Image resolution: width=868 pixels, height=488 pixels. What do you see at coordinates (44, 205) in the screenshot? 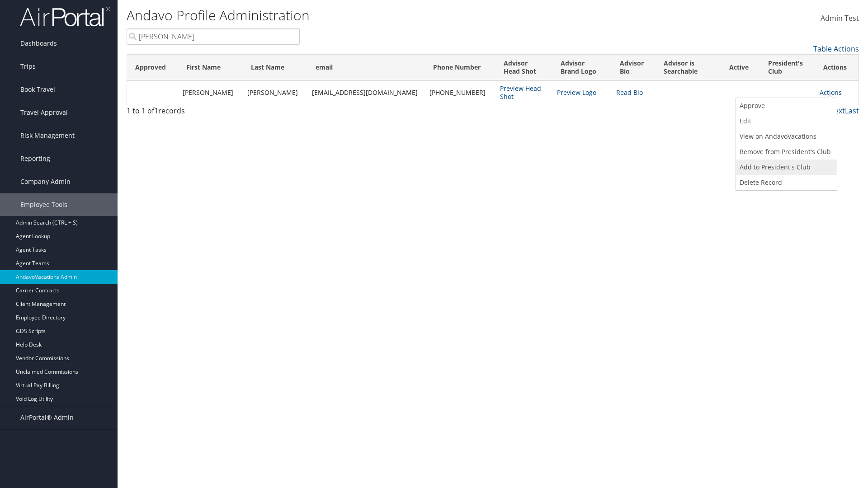
I see `span: Employee Tools` at bounding box center [44, 205].